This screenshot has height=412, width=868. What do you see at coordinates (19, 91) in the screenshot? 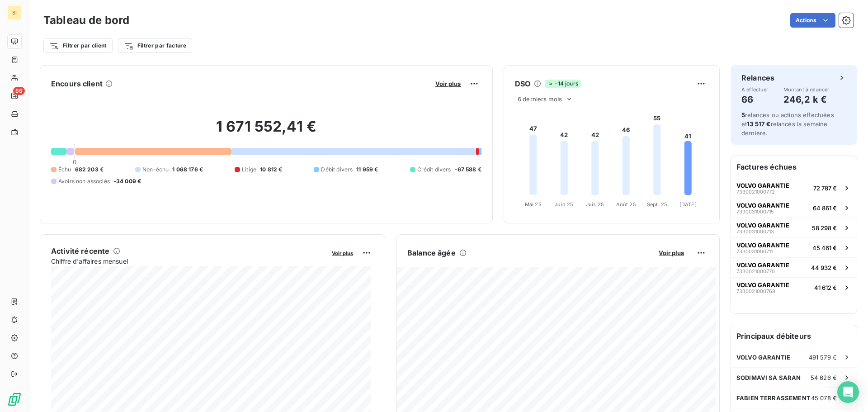
I see `span: 66` at bounding box center [19, 91].